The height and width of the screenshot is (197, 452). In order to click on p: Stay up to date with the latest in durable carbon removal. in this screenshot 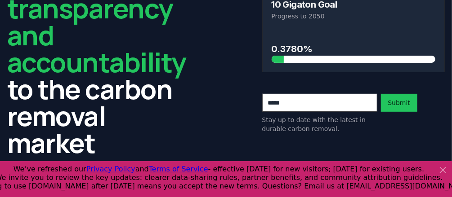, I will do `click(319, 124)`.